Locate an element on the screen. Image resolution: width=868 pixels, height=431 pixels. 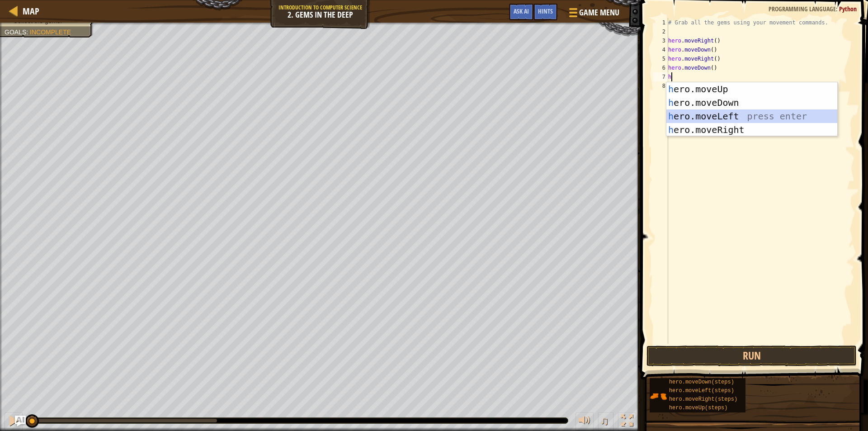
button: Toggle fullscreen is located at coordinates (627, 421).